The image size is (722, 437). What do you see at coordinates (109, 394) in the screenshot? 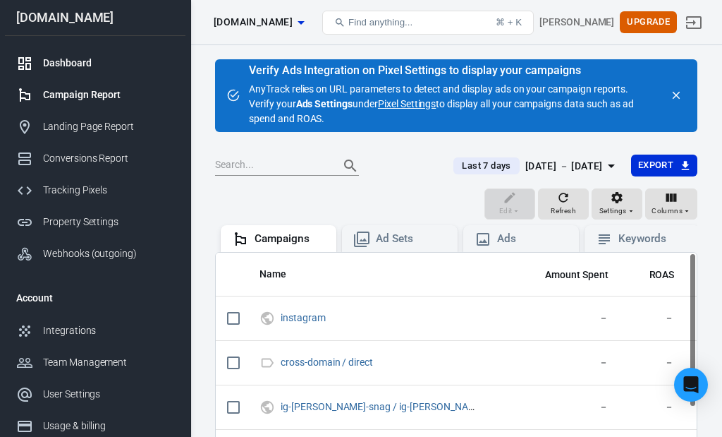
I see `div: User Settings` at bounding box center [109, 394].